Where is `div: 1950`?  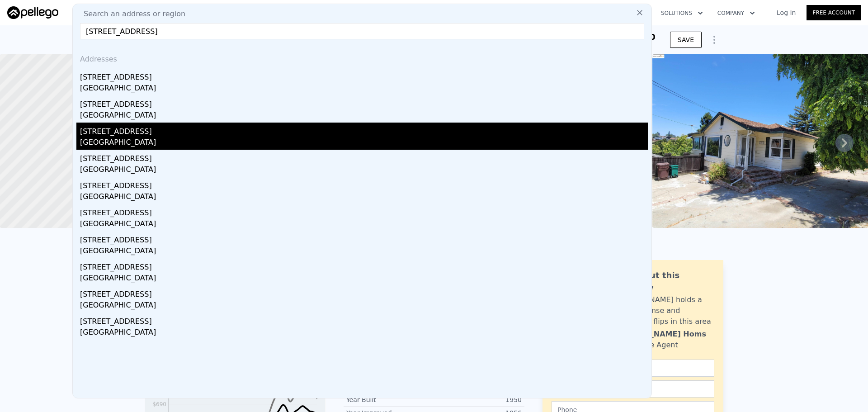 div: 1950 is located at coordinates (478, 400).